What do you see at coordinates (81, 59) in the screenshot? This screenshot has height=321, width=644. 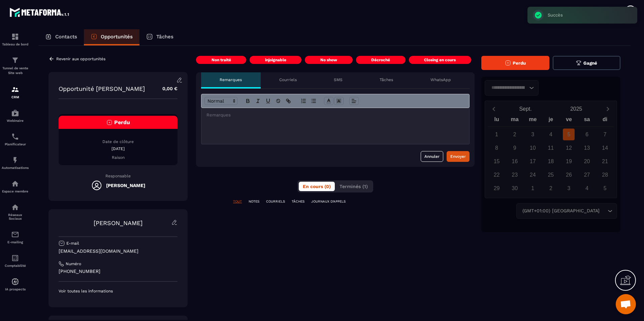 I see `p: Revenir aux opportunités` at bounding box center [81, 59].